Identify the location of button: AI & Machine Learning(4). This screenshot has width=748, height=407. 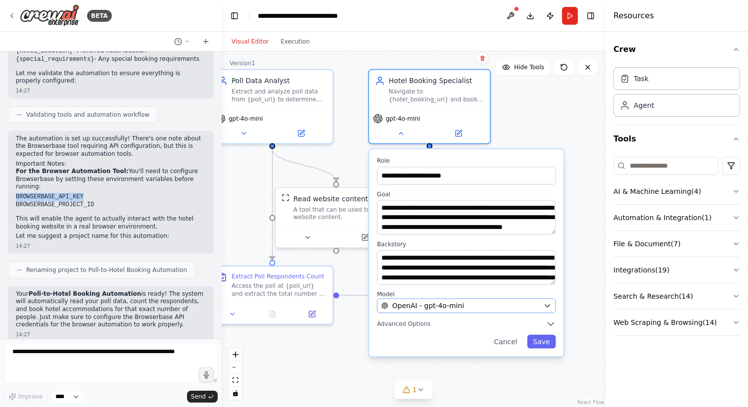
(677, 192).